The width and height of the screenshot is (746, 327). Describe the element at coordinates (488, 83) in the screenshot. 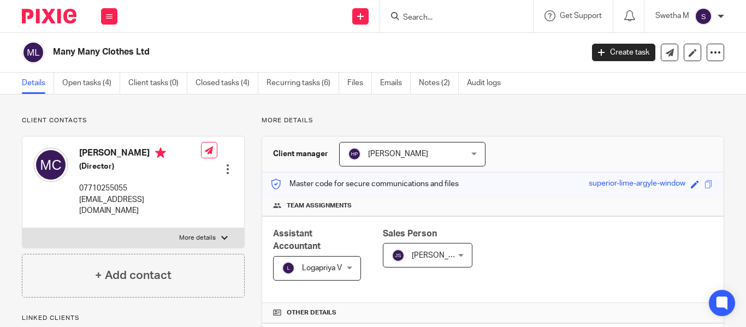

I see `a: Audit logs` at that location.